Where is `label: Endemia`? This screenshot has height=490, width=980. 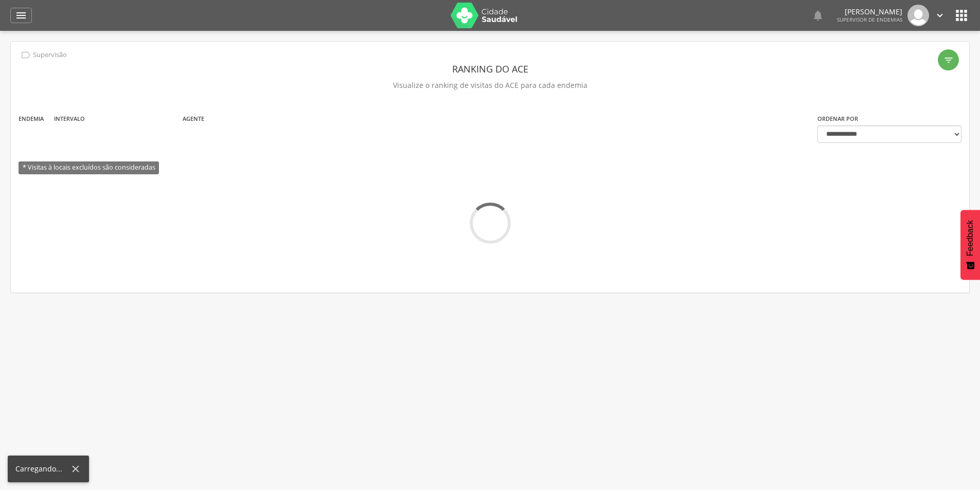
label: Endemia is located at coordinates (31, 119).